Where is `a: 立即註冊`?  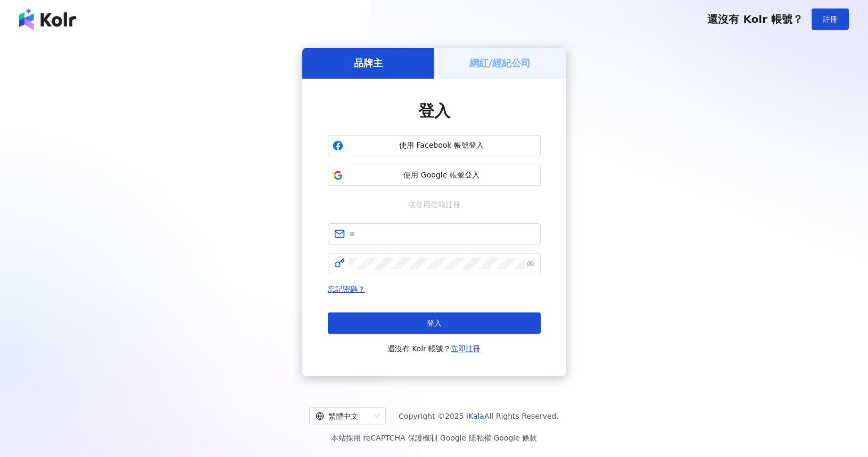
a: 立即註冊 is located at coordinates (466, 349).